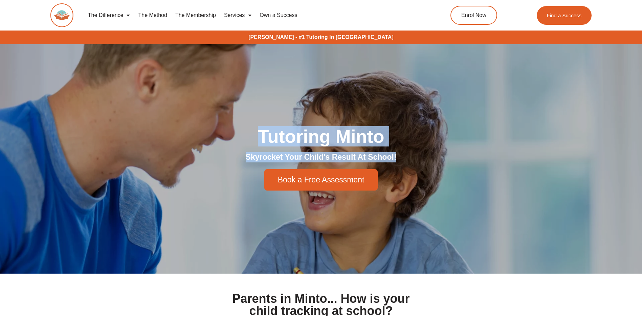  I want to click on a: Services, so click(238, 15).